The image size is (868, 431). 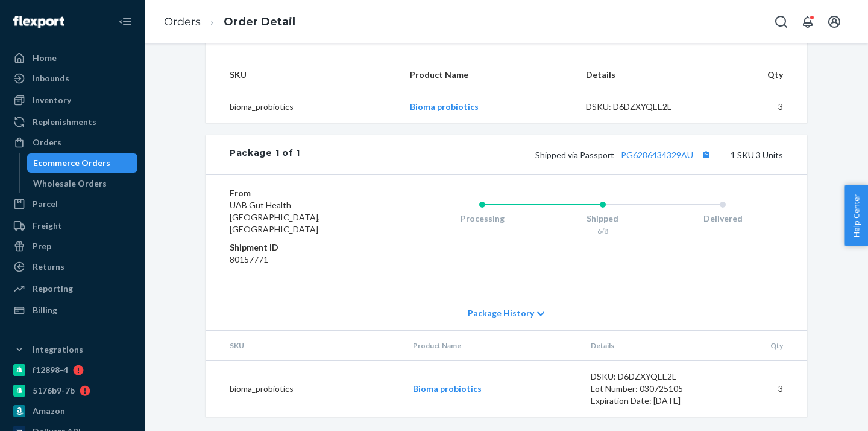 I want to click on span: Shipped via Passport, so click(x=624, y=155).